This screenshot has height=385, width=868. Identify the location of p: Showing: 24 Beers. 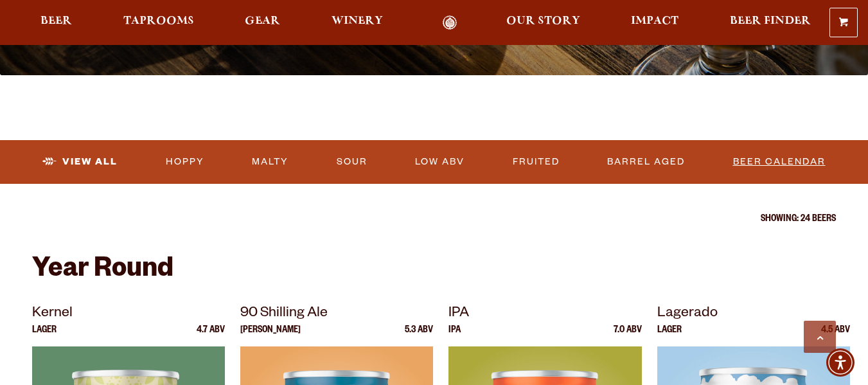
(434, 219).